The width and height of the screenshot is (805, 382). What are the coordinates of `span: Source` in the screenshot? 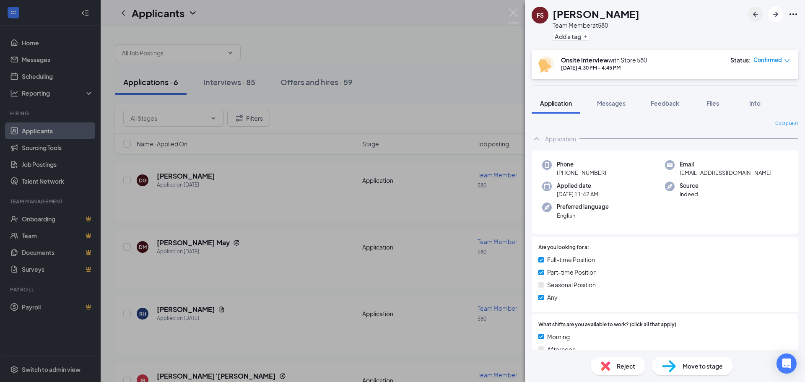 It's located at (689, 186).